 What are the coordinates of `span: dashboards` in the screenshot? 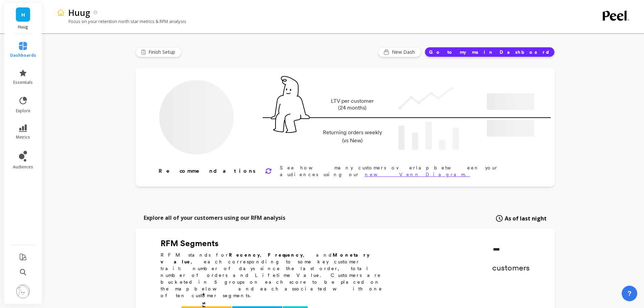 It's located at (23, 55).